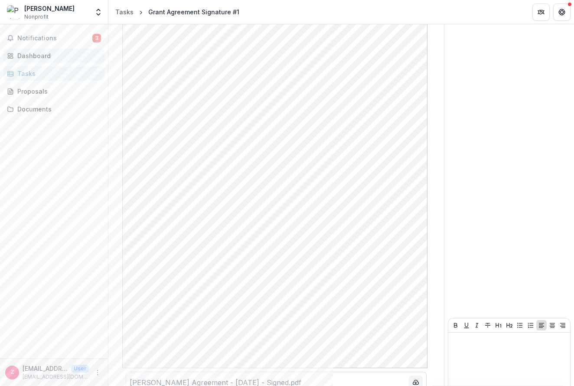  I want to click on button: Align Center, so click(553, 325).